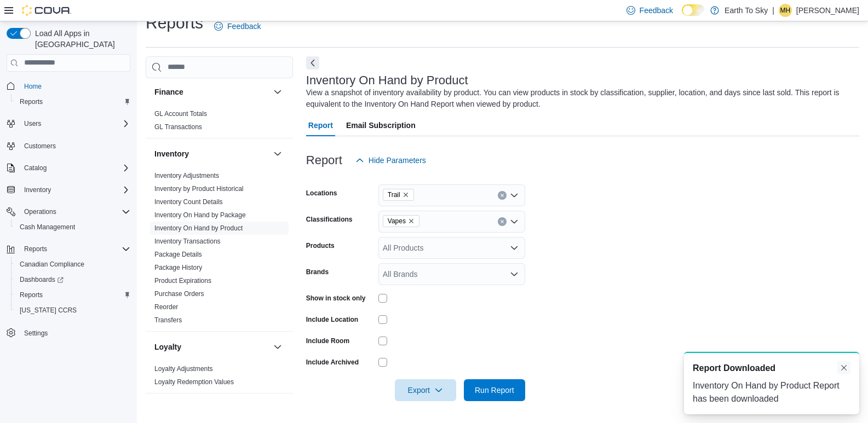 Image resolution: width=868 pixels, height=423 pixels. What do you see at coordinates (183, 369) in the screenshot?
I see `a: Loyalty Adjustments` at bounding box center [183, 369].